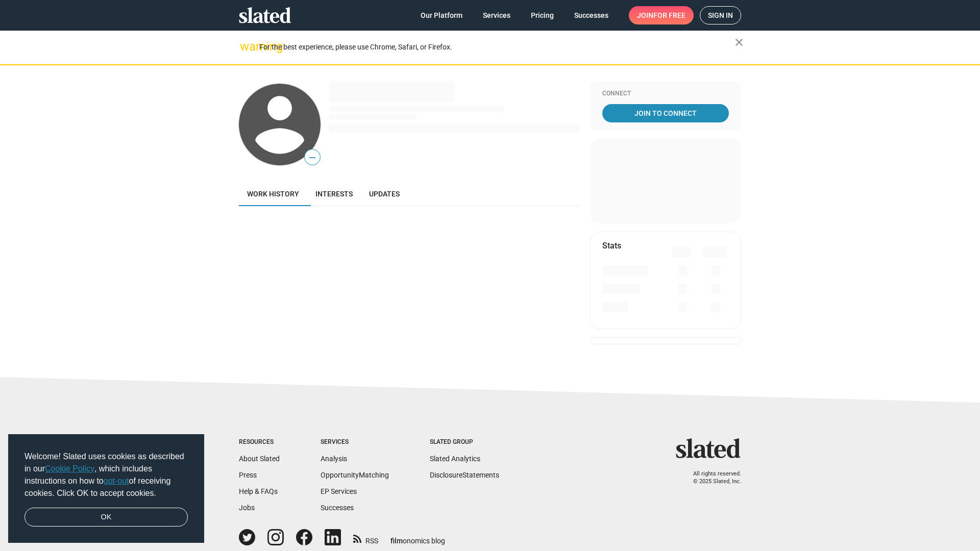 The height and width of the screenshot is (551, 980). What do you see at coordinates (384, 194) in the screenshot?
I see `a: Updates` at bounding box center [384, 194].